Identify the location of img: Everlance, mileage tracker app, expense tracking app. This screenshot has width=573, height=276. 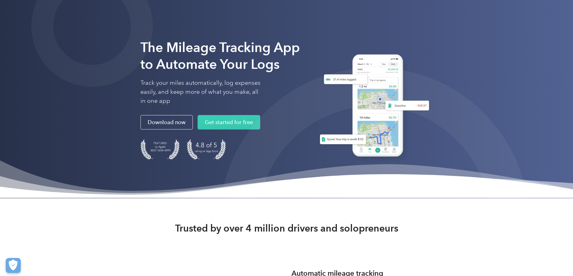
(372, 107).